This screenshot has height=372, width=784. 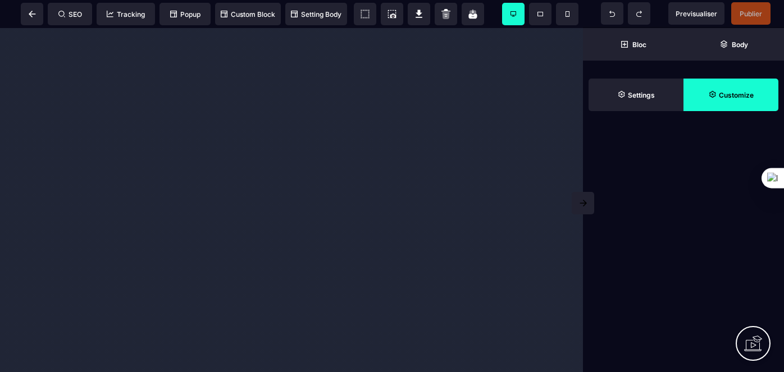 What do you see at coordinates (126, 14) in the screenshot?
I see `span: Tracking` at bounding box center [126, 14].